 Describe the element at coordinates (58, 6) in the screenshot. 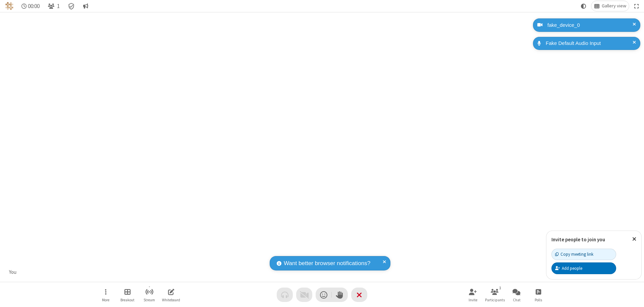

I see `span: 1` at that location.